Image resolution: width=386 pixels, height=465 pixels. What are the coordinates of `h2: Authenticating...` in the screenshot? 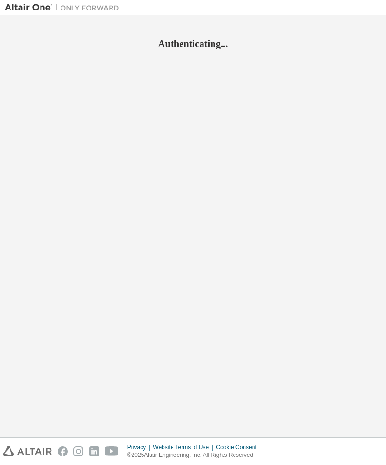 It's located at (193, 44).